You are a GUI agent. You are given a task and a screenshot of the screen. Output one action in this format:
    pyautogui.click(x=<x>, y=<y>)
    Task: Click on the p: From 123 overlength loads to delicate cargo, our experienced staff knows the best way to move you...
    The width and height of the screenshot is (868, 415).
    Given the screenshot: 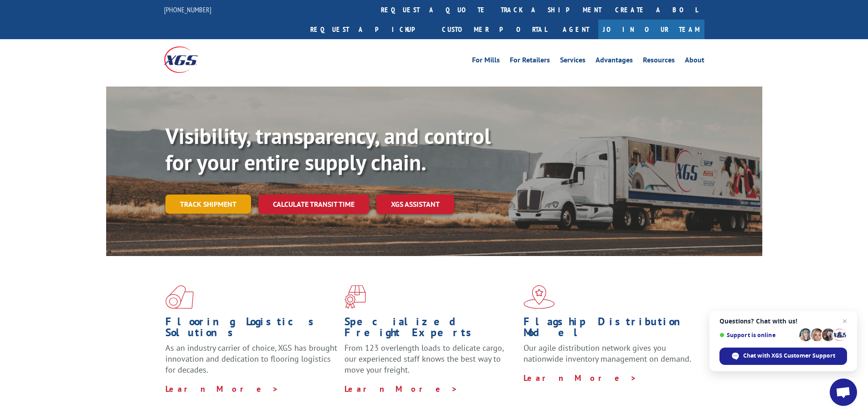 What is the action you would take?
    pyautogui.click(x=431, y=362)
    